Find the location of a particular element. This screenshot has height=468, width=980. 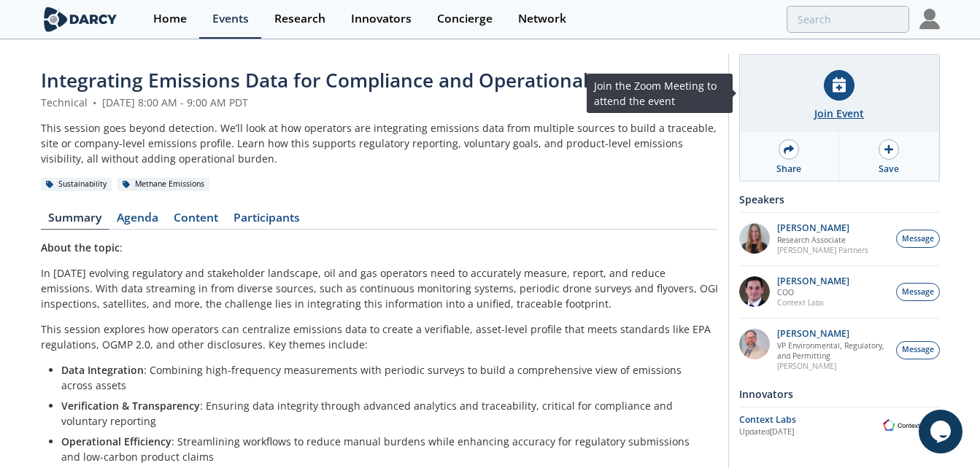

a: Agenda is located at coordinates (138, 221).